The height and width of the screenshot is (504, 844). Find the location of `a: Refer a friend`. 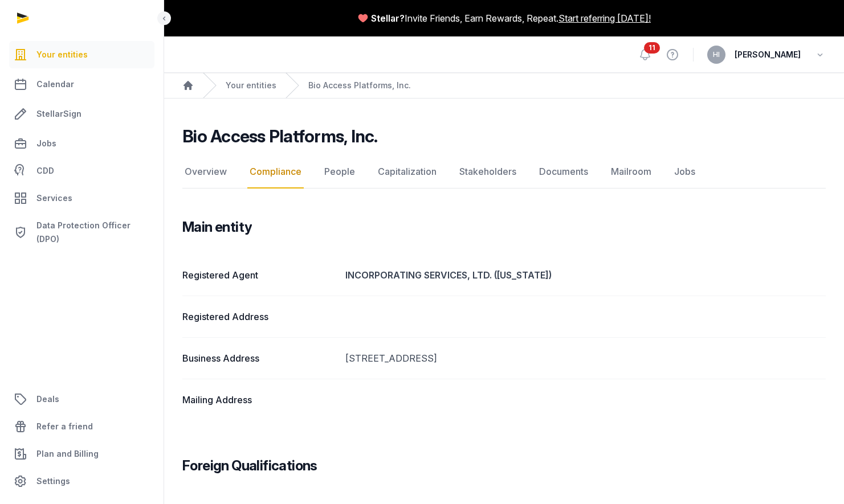

a: Refer a friend is located at coordinates (82, 427).